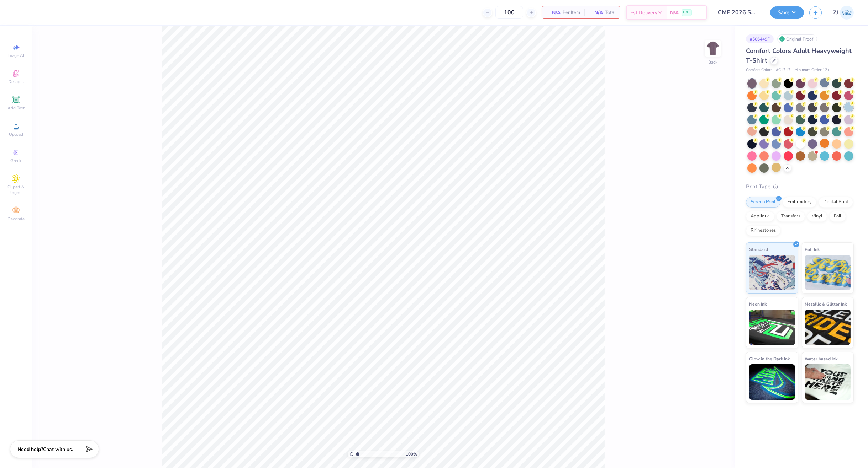 Image resolution: width=868 pixels, height=468 pixels. I want to click on span: Minimum Order: 12 +, so click(812, 70).